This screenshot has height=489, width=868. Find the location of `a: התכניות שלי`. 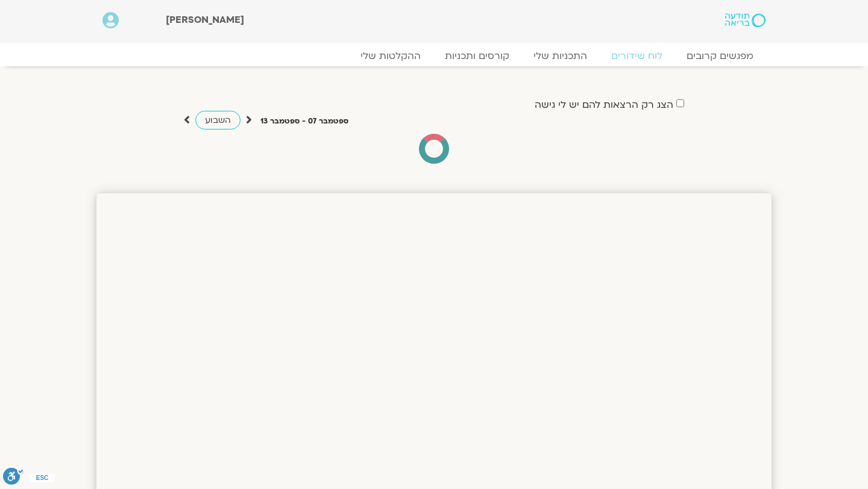

a: התכניות שלי is located at coordinates (561, 56).